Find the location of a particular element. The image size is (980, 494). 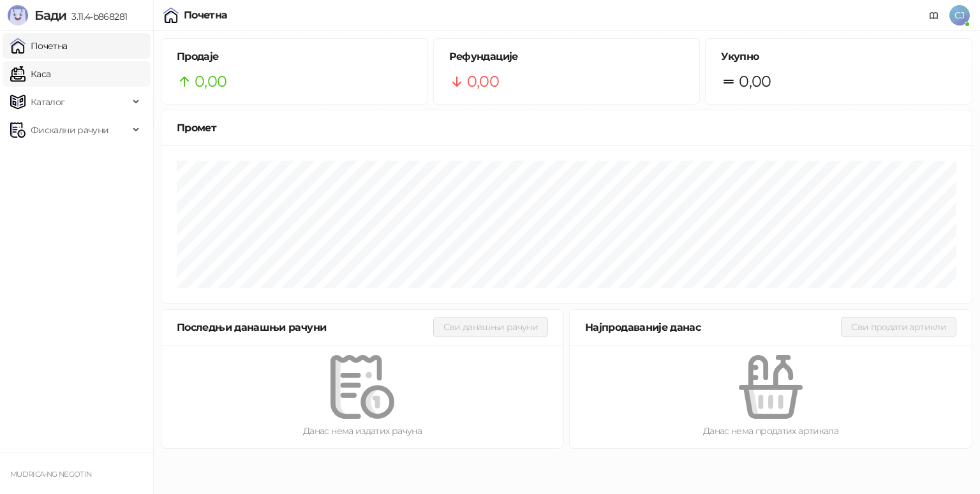

a: Каса is located at coordinates (30, 74).